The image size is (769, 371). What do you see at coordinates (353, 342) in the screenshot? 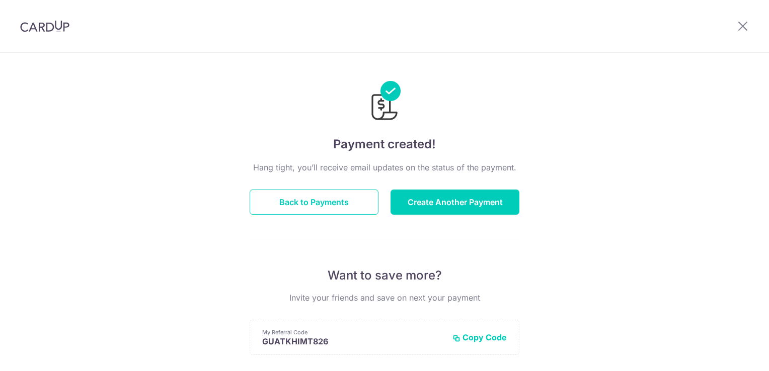
I see `p: GUATKHIMT826` at bounding box center [353, 342].